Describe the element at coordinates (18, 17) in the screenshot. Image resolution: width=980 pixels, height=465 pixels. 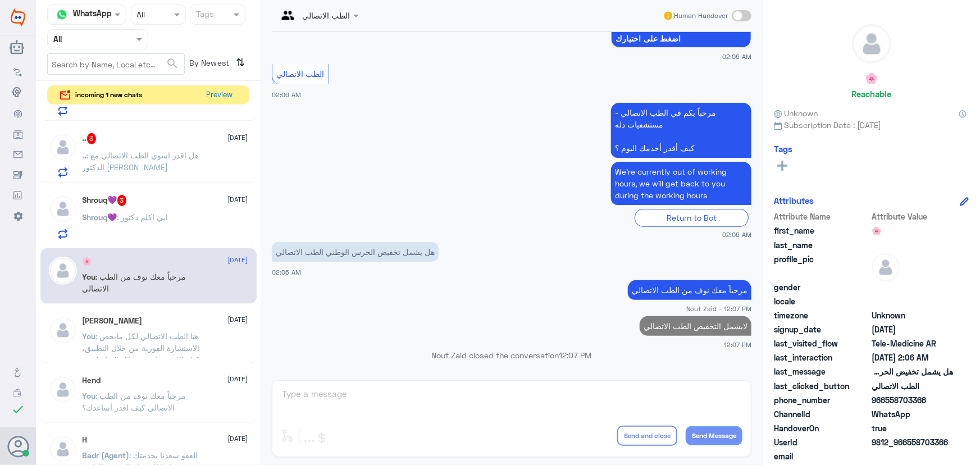
I see `img: Widebot Logo` at that location.